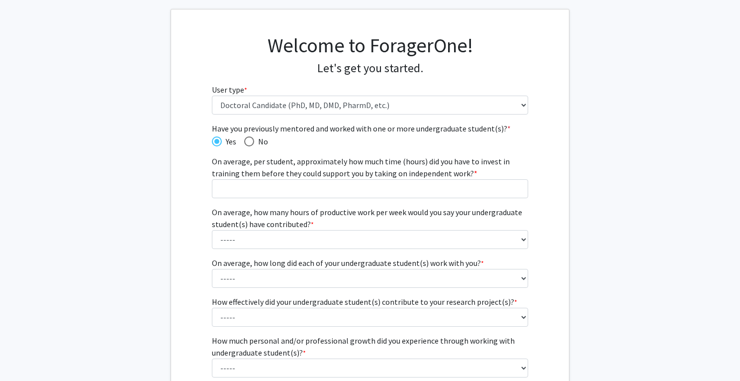 This screenshot has height=381, width=740. Describe the element at coordinates (229, 141) in the screenshot. I see `span: Yes` at that location.